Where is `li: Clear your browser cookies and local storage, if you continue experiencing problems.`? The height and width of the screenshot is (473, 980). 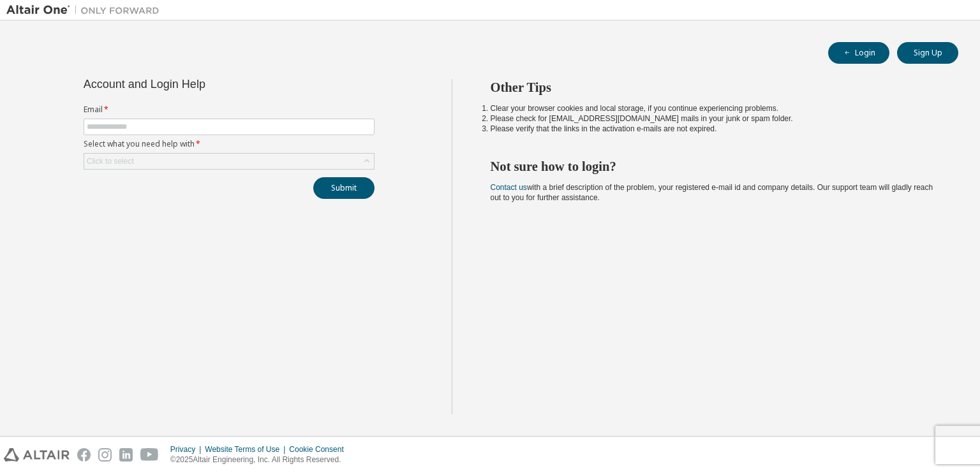 li: Clear your browser cookies and local storage, if you continue experiencing problems. is located at coordinates (714, 108).